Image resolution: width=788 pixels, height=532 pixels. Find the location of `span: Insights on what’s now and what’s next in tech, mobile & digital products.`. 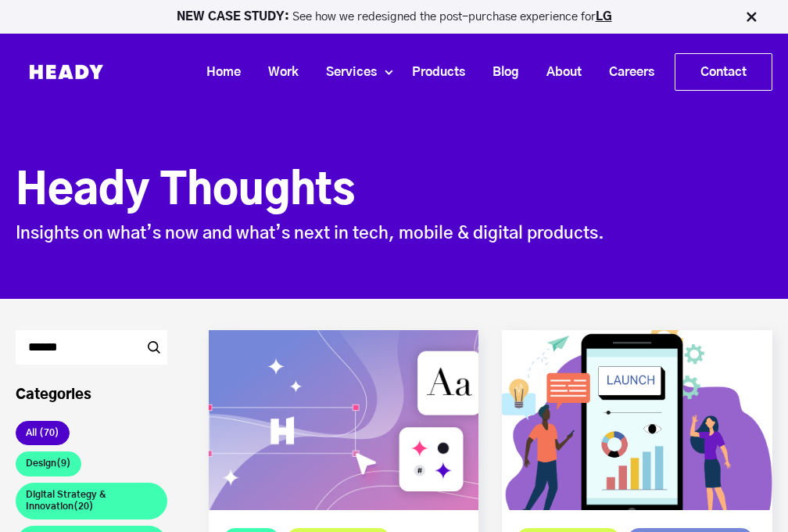

span: Insights on what’s now and what’s next in tech, mobile & digital products. is located at coordinates (310, 233).